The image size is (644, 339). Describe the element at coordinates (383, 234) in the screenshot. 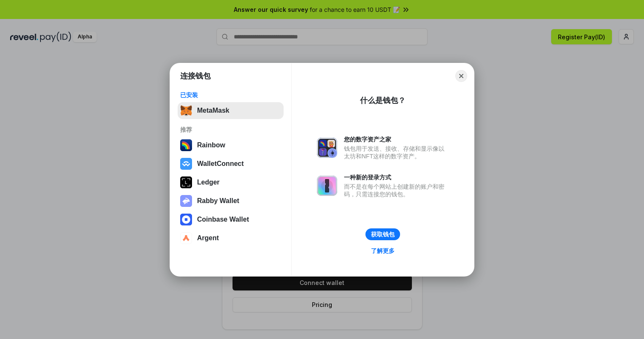

I see `button: 获取钱包` at that location.